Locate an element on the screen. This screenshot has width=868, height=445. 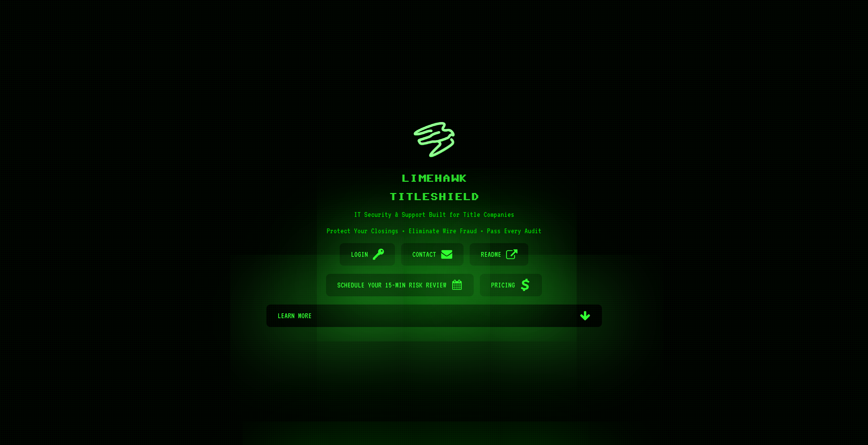
a: Learn more is located at coordinates (434, 316).